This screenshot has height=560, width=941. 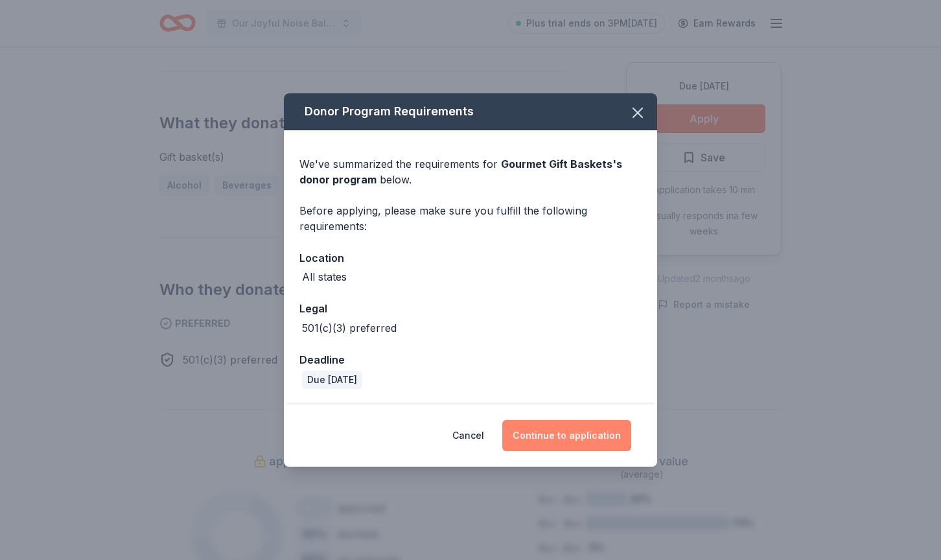 What do you see at coordinates (471, 309) in the screenshot?
I see `div: Legal` at bounding box center [471, 309].